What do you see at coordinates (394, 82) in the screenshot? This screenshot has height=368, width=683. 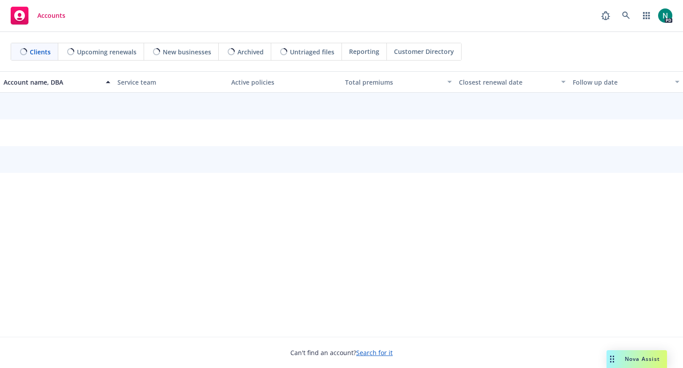 I see `div: Total premiums` at bounding box center [394, 82].